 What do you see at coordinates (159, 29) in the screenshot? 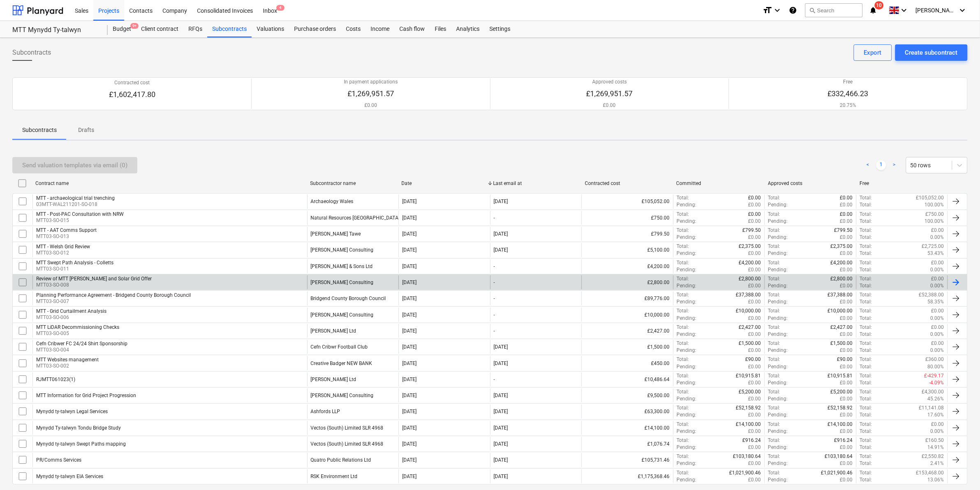
I see `a: Client contract` at bounding box center [159, 29].